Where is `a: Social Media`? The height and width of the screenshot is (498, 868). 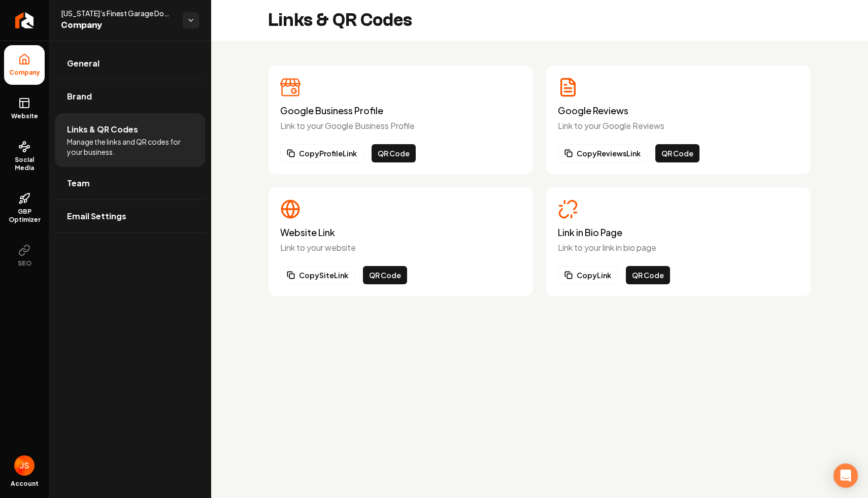 a: Social Media is located at coordinates (25, 156).